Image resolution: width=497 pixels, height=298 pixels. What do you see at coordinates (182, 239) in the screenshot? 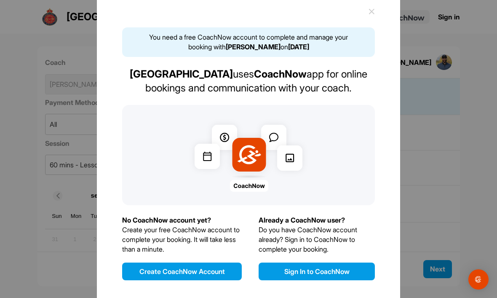
I see `p: Create your free CoachNow account to complete your booking. It will take less than a minute.` at bounding box center [182, 239].